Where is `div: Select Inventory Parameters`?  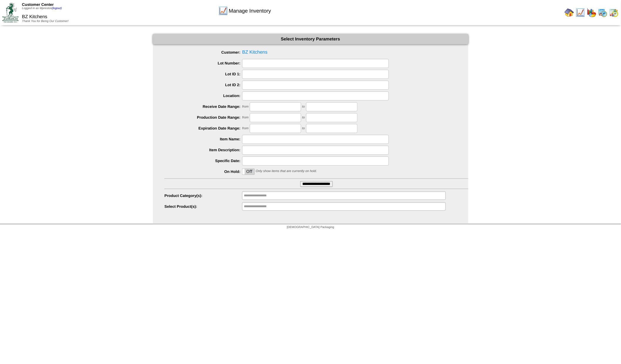
div: Select Inventory Parameters is located at coordinates (310, 39).